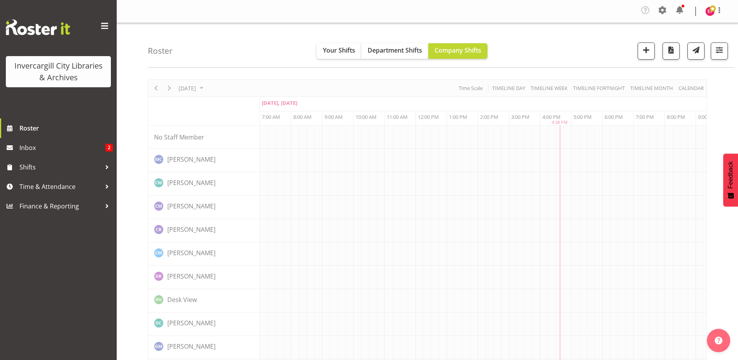 The width and height of the screenshot is (738, 360). I want to click on button: Department Shifts, so click(395, 51).